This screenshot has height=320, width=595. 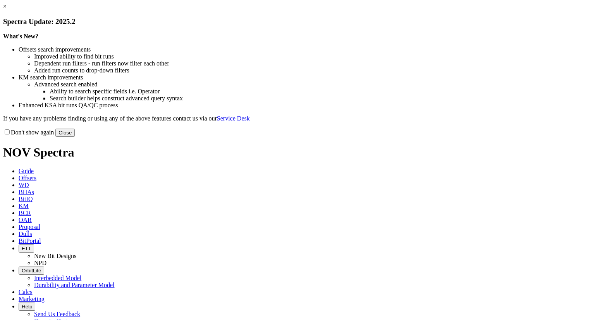 What do you see at coordinates (27, 306) in the screenshot?
I see `span: Help` at bounding box center [27, 306].